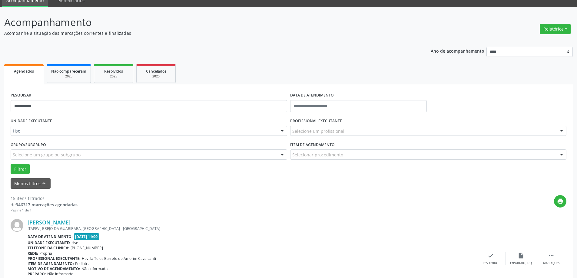  Describe the element at coordinates (312, 95) in the screenshot. I see `label: DATA DE ATENDIMENTO` at that location.